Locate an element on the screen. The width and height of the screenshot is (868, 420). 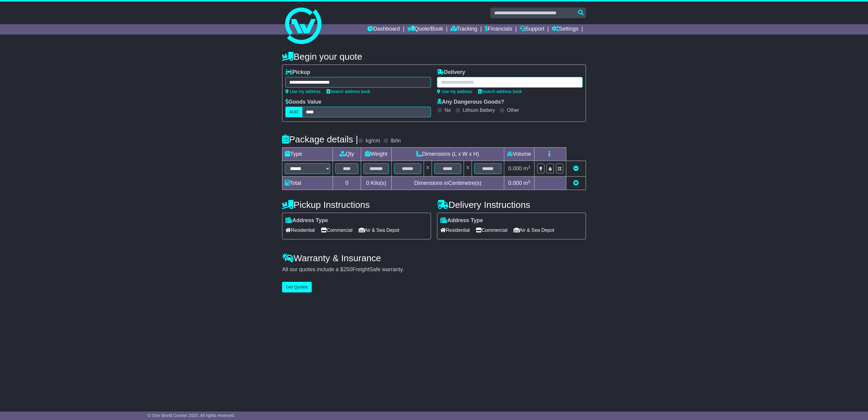
label: lb/in is located at coordinates (396, 141).